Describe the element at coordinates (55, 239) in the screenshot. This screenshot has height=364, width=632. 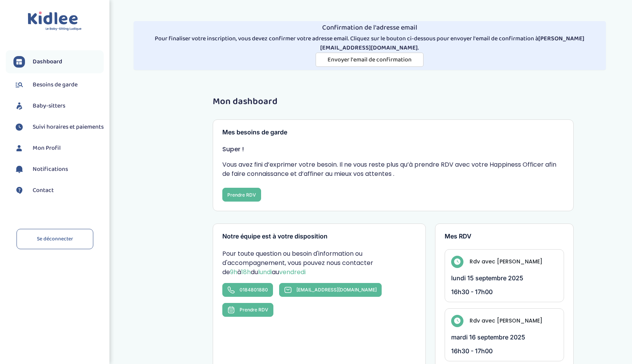
I see `a: Se déconnecter` at that location.